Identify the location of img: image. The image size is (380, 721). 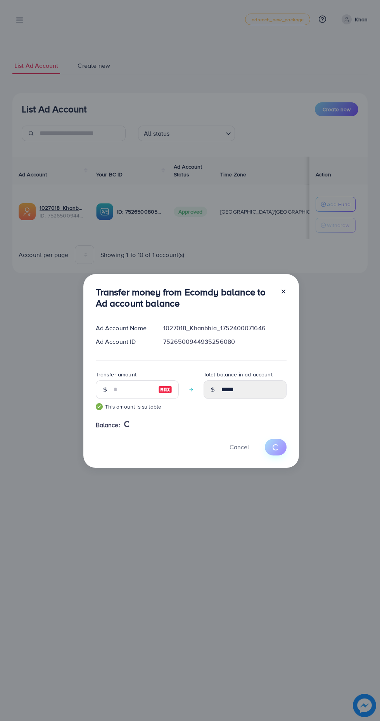
(165, 390).